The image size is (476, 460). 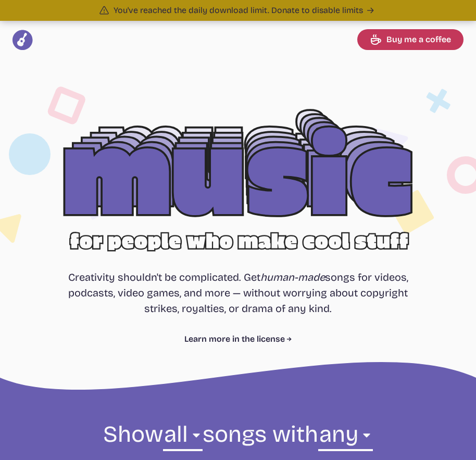 What do you see at coordinates (293, 277) in the screenshot?
I see `i: human-made` at bounding box center [293, 277].